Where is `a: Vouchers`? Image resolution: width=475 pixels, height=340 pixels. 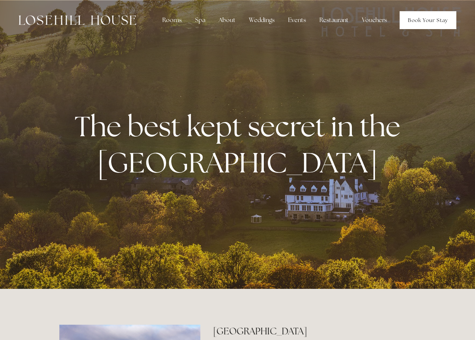 a: Vouchers is located at coordinates (374, 20).